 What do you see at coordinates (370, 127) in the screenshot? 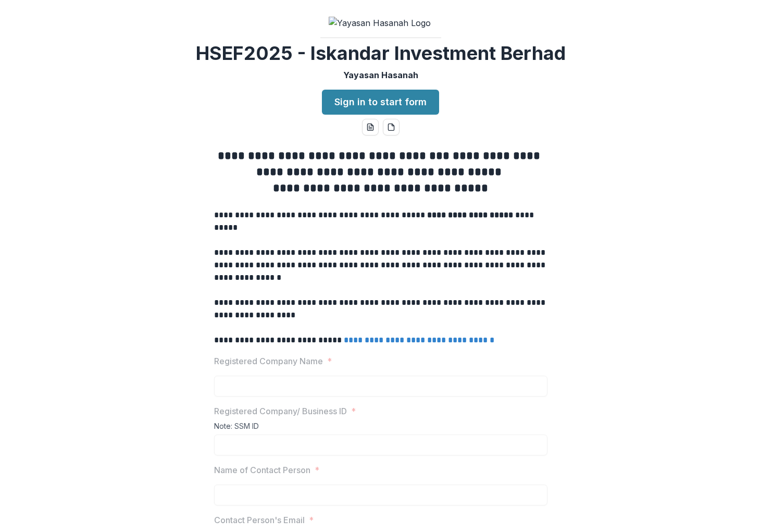
I see `button: word-download` at bounding box center [370, 127].